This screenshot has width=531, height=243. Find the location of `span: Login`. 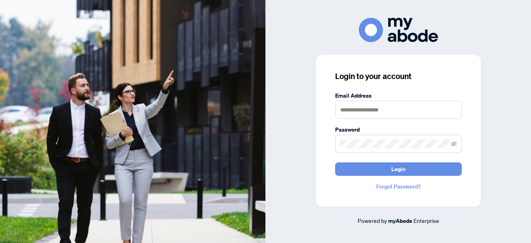

span: Login is located at coordinates (399, 169).